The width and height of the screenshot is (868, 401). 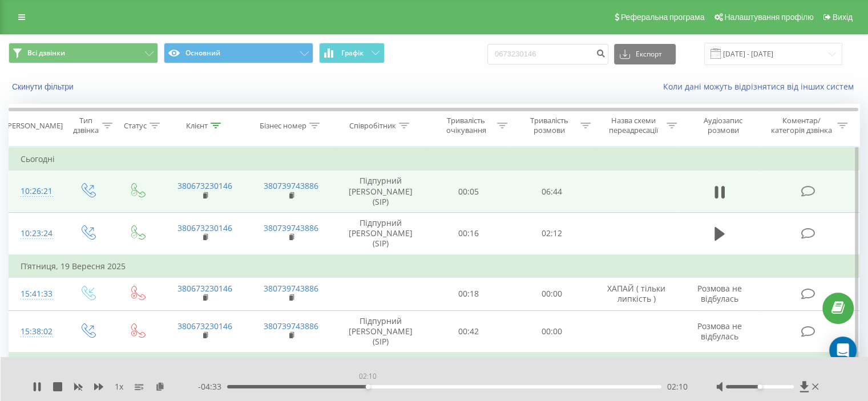 I want to click on div: 15:38:02, so click(x=35, y=332).